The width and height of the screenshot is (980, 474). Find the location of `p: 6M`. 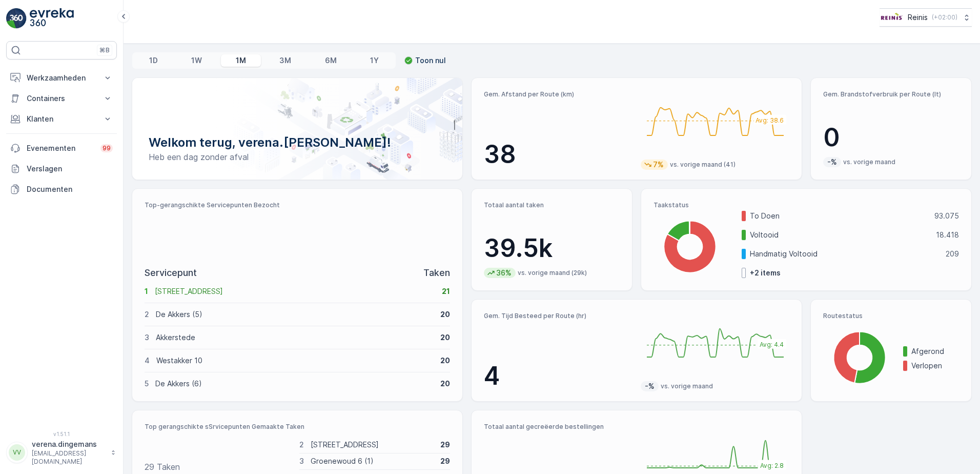

p: 6M is located at coordinates (331, 60).